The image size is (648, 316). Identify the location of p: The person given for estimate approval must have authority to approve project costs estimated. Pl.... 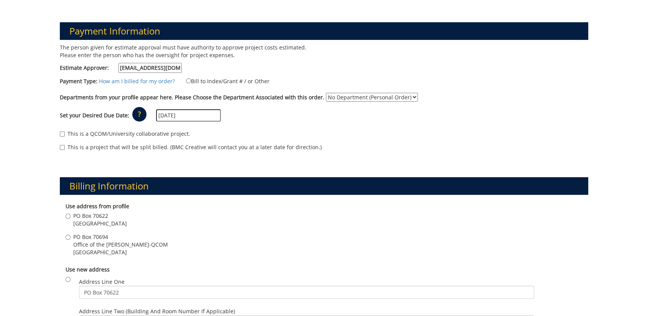
(189, 51).